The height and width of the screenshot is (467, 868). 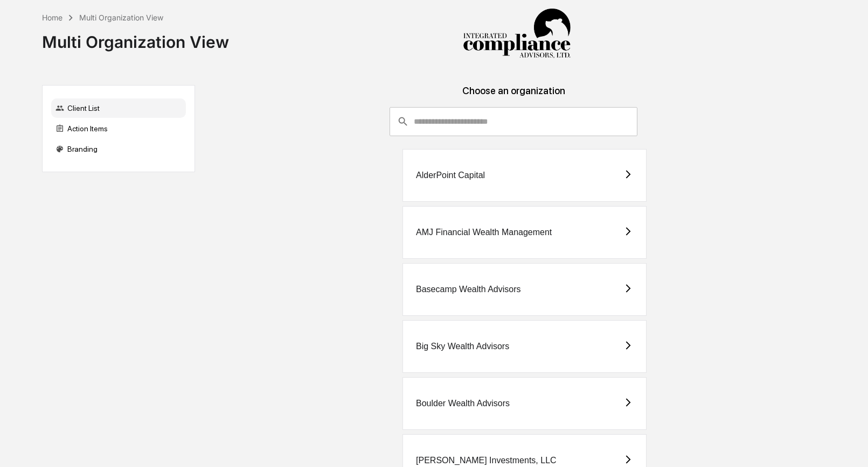 I want to click on div: consultant-dashboard__filter-organizations-search-bar, so click(x=514, y=122).